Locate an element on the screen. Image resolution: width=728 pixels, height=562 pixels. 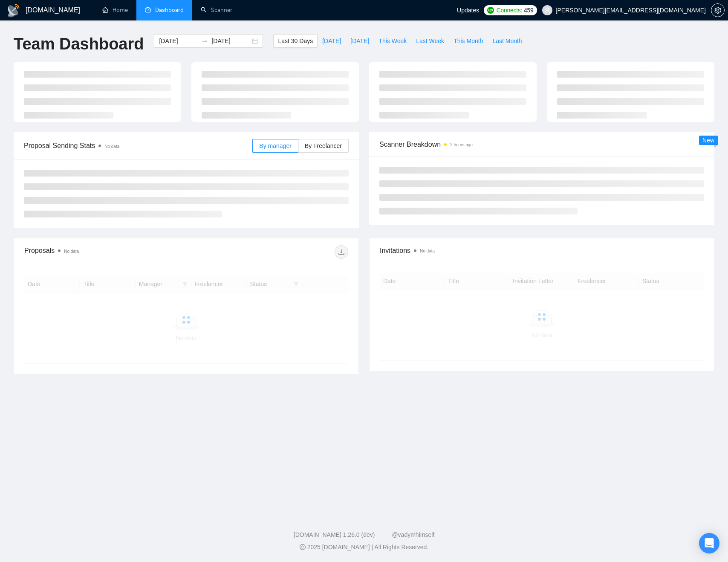
span: dashboard is located at coordinates (148, 10).